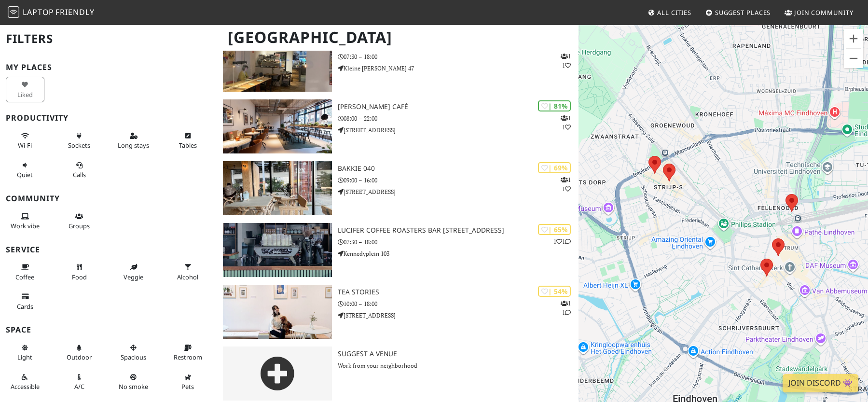 This screenshot has width=868, height=402. What do you see at coordinates (188, 140) in the screenshot?
I see `button: Tables` at bounding box center [188, 140].